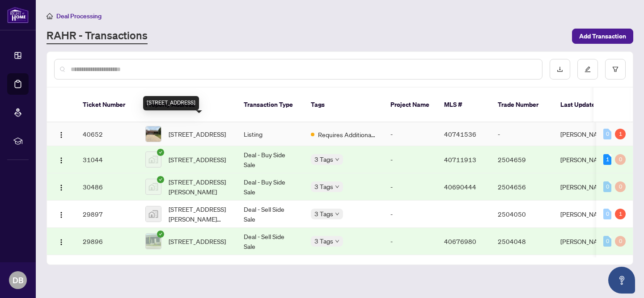 The height and width of the screenshot is (298, 644). What do you see at coordinates (79, 16) in the screenshot?
I see `span: Deal Processing` at bounding box center [79, 16].